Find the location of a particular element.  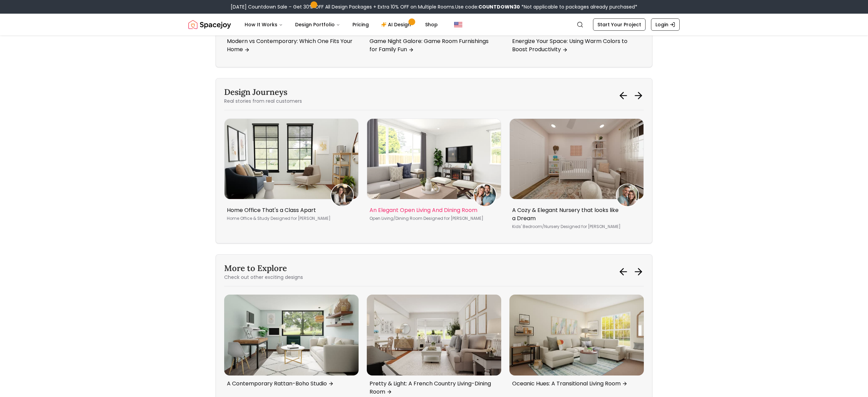

p: Modern vs Contemporary: Which One Fits Your Home is located at coordinates (290, 45).